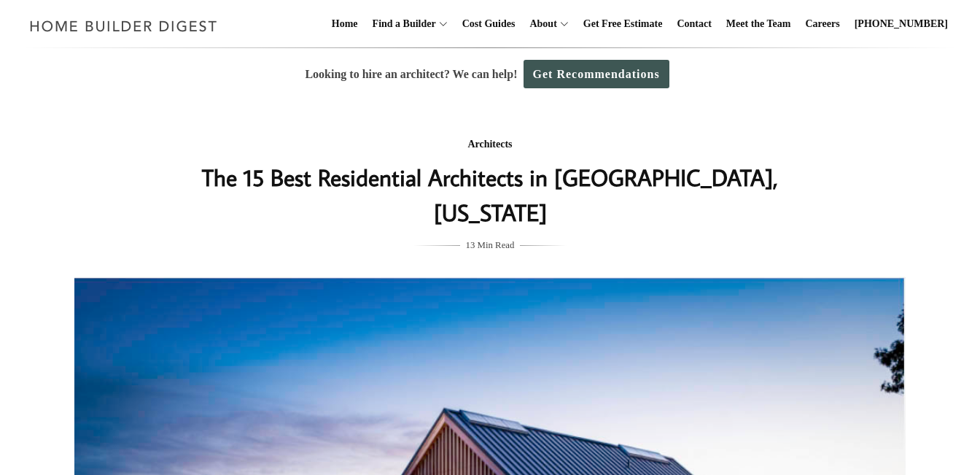 Image resolution: width=980 pixels, height=475 pixels. I want to click on span: 13 Min Read, so click(490, 245).